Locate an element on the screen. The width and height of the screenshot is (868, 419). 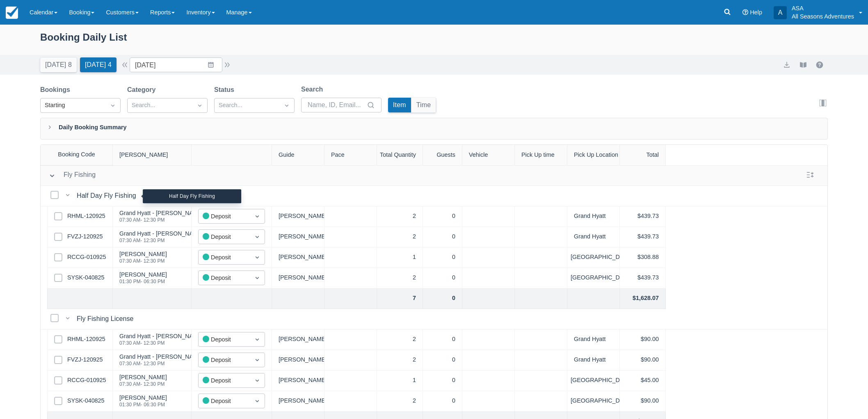
label: Status is located at coordinates (226, 90).